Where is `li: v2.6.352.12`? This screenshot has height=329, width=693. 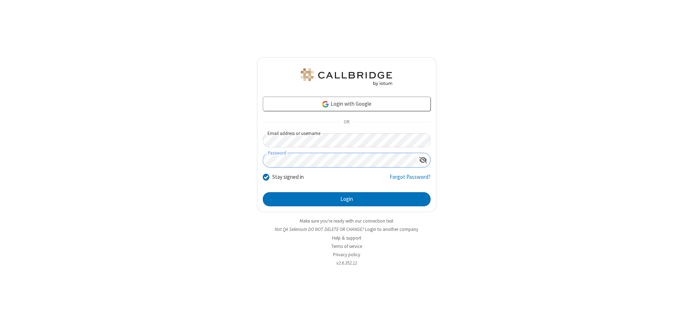
li: v2.6.352.12 is located at coordinates (346, 263).